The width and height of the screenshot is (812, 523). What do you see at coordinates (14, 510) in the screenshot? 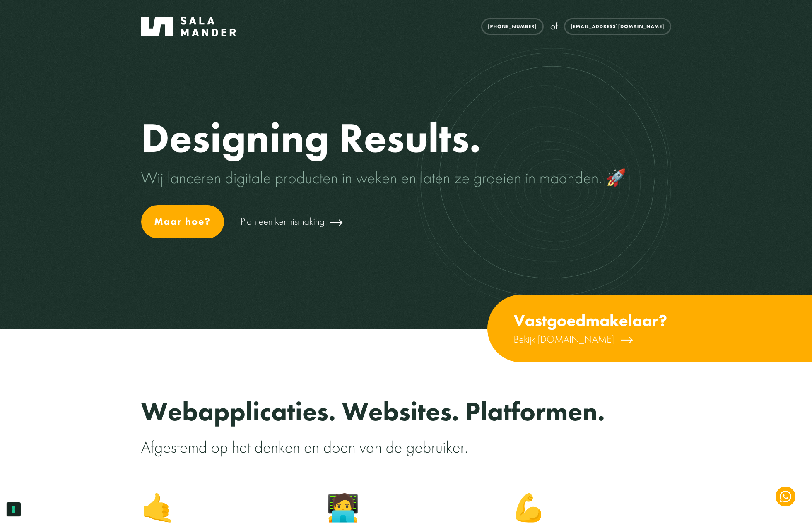
I see `button: Uw voorkeuren voor toestemming voor trackingtechnologieën` at bounding box center [14, 510].